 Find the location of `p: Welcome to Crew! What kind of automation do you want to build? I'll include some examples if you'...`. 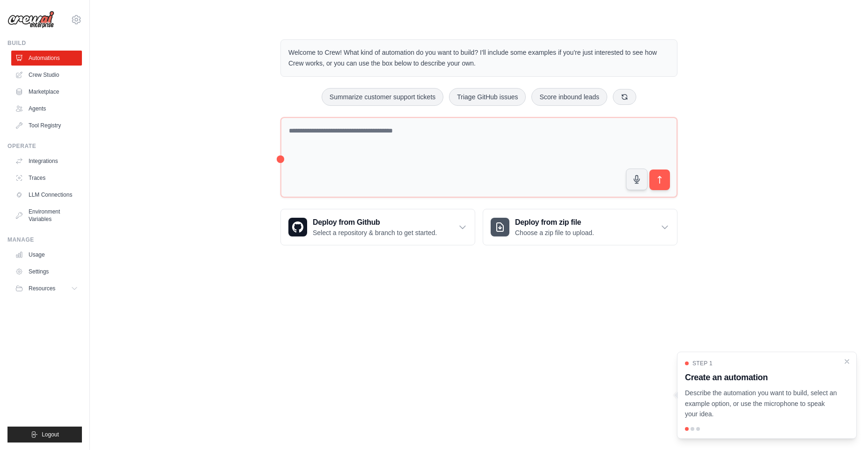

p: Welcome to Crew! What kind of automation do you want to build? I'll include some examples if you'... is located at coordinates (479, 58).